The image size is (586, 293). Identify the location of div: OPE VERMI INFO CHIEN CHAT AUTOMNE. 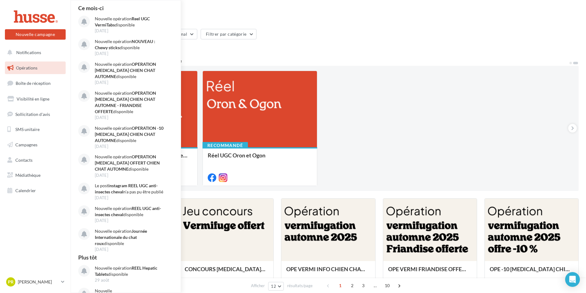
(328, 272).